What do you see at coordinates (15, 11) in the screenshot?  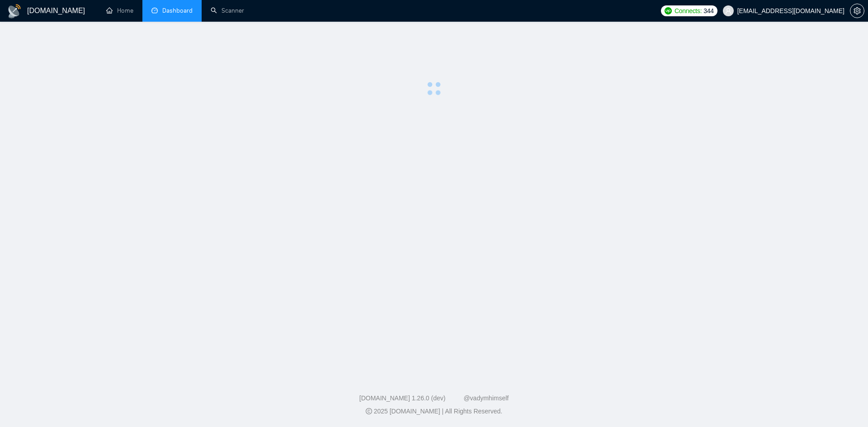 I see `img: logo` at bounding box center [15, 11].